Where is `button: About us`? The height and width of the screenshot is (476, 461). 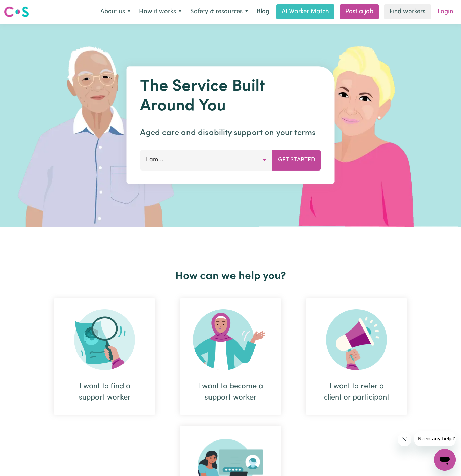 button: About us is located at coordinates (115, 12).